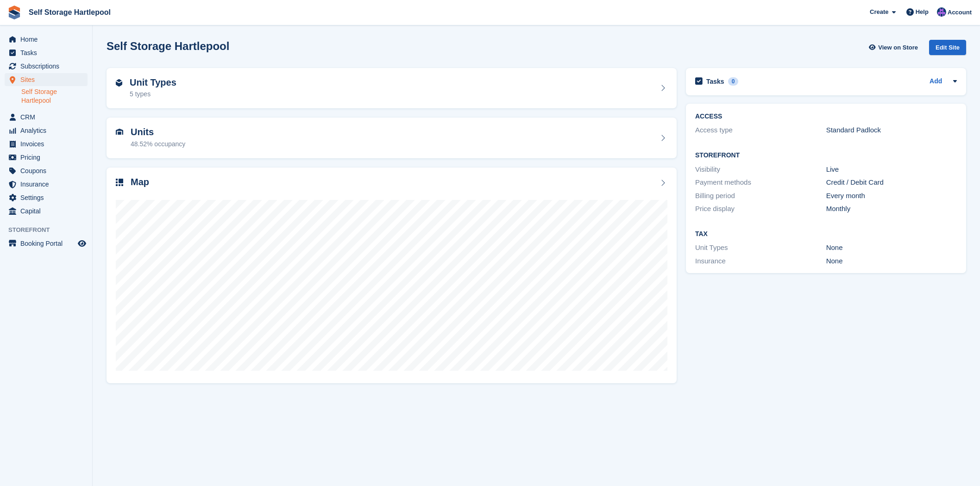 The width and height of the screenshot is (980, 486). I want to click on div: Every month, so click(891, 196).